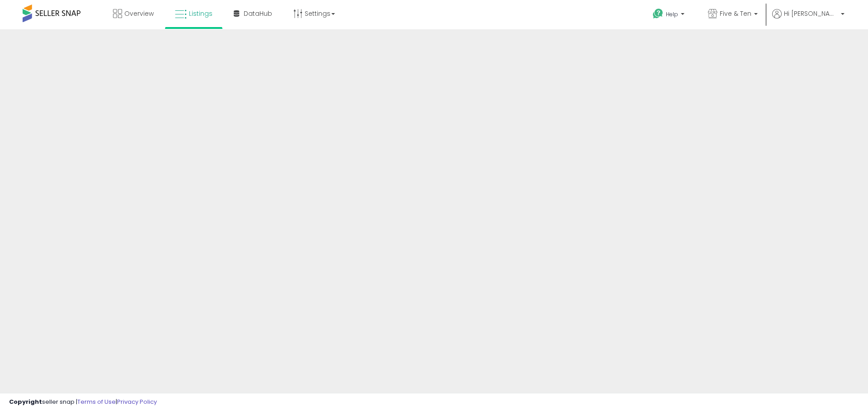 This screenshot has height=411, width=868. What do you see at coordinates (669, 16) in the screenshot?
I see `a: Help` at bounding box center [669, 16].